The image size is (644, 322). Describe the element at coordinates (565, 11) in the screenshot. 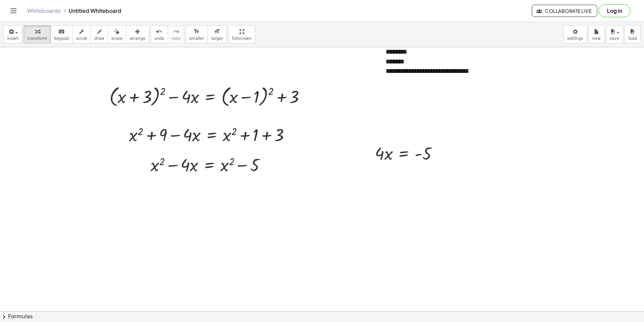

I see `span: Collaborate Live` at that location.